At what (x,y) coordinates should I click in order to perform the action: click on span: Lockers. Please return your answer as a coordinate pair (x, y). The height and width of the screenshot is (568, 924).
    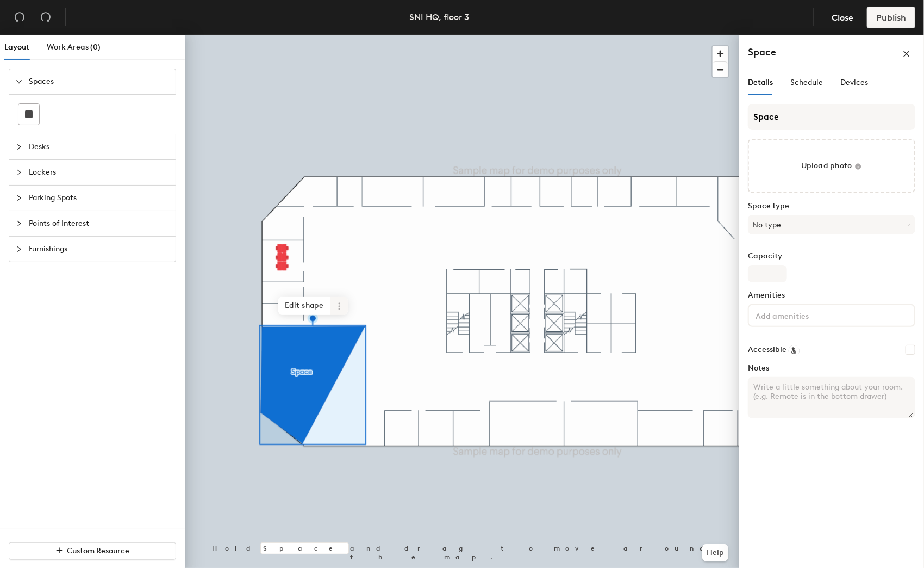
    Looking at the image, I should click on (99, 172).